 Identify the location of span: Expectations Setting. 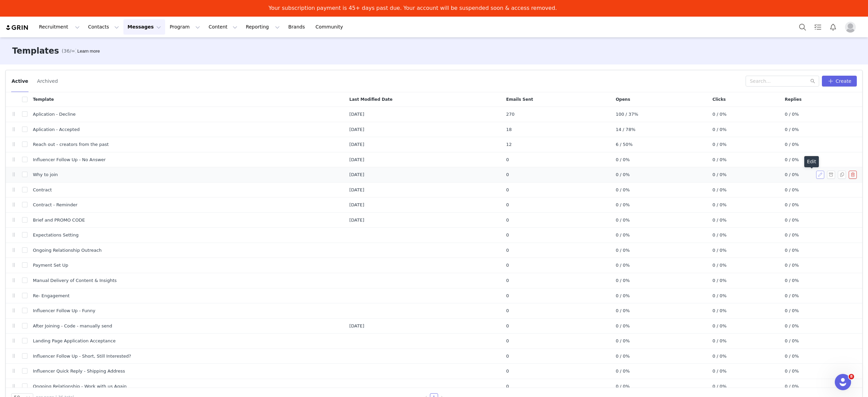
(56, 235).